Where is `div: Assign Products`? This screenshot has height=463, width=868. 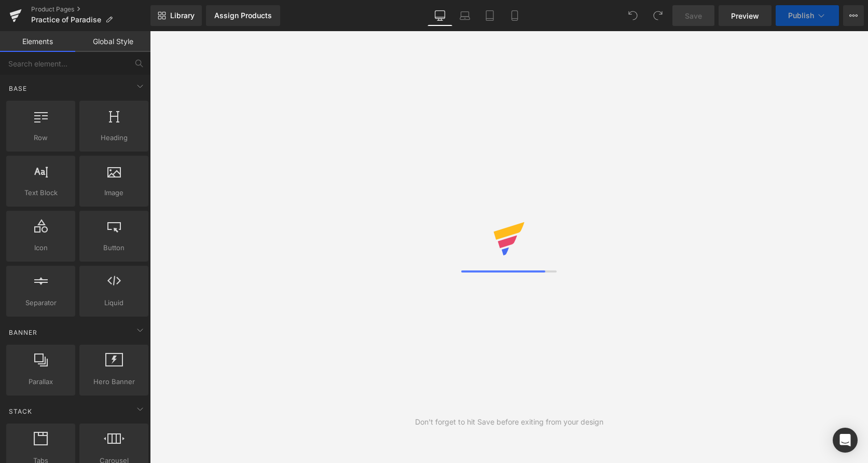 div: Assign Products is located at coordinates (243, 16).